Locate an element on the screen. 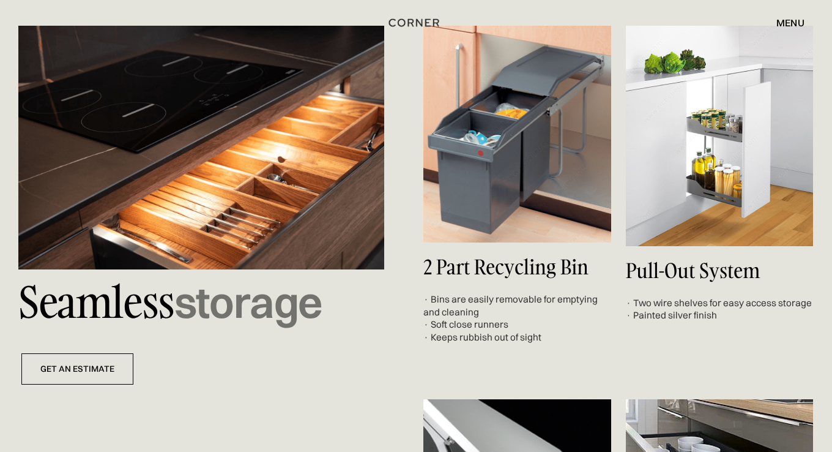 The width and height of the screenshot is (832, 452). img: Cutlery drawer with lighting under the cabinet inside is located at coordinates (201, 148).